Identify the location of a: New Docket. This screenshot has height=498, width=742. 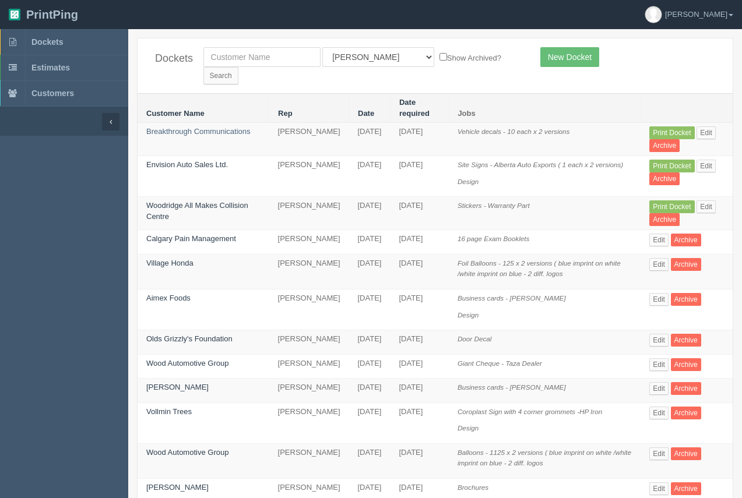
(569, 57).